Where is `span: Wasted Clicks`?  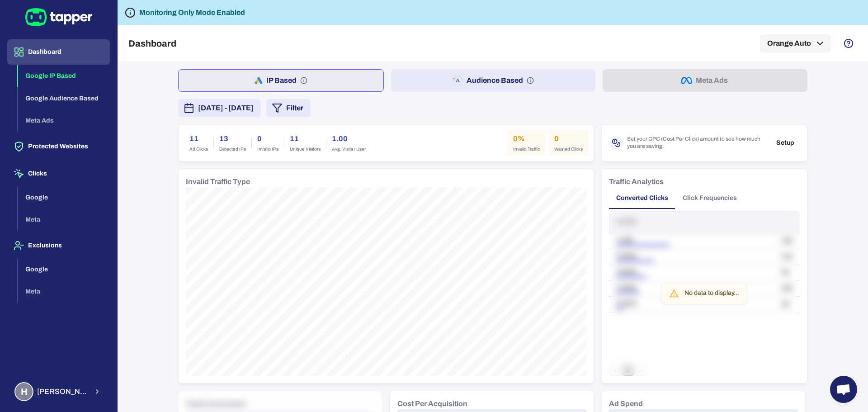 span: Wasted Clicks is located at coordinates (568, 149).